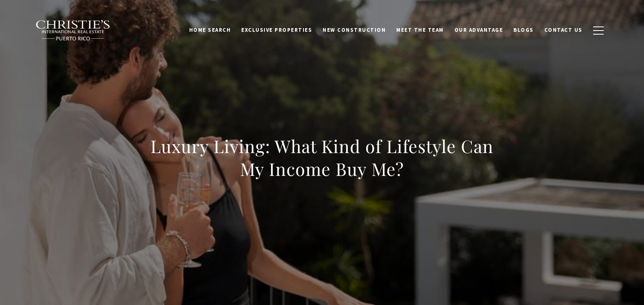 The image size is (644, 305). What do you see at coordinates (354, 30) in the screenshot?
I see `span: New Construction` at bounding box center [354, 30].